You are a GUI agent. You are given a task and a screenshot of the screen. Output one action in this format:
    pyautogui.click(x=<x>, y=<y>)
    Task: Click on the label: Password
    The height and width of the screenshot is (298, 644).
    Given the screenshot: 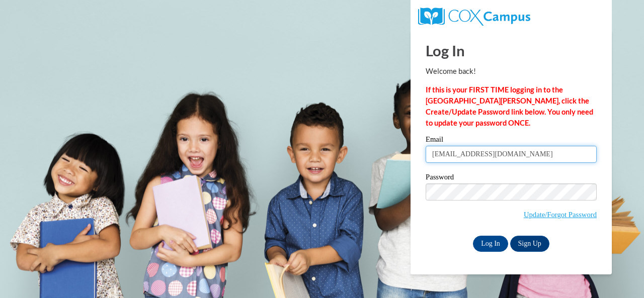 What is the action you would take?
    pyautogui.click(x=511, y=178)
    